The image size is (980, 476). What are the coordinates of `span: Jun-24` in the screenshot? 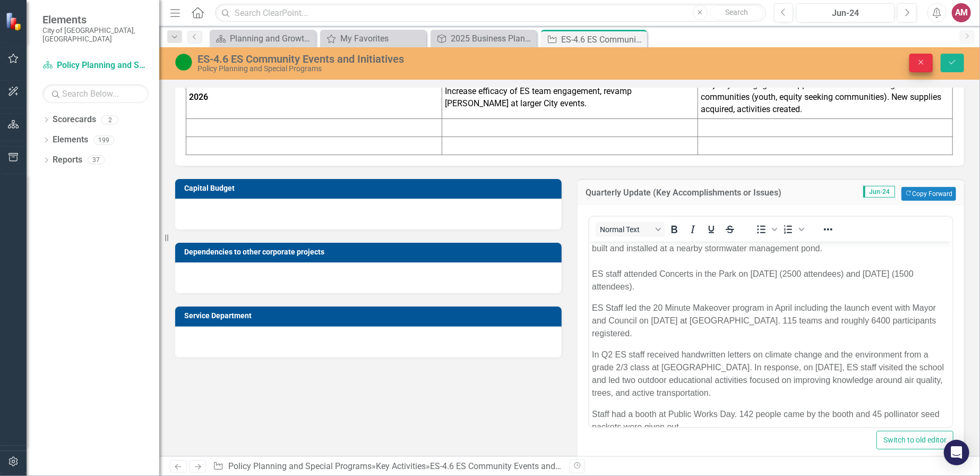 It's located at (880, 192).